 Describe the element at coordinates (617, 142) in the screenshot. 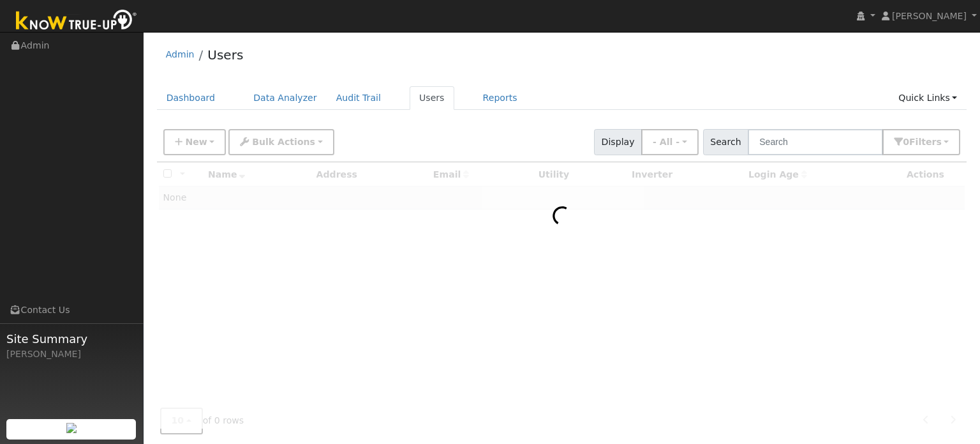

I see `span: Display` at that location.